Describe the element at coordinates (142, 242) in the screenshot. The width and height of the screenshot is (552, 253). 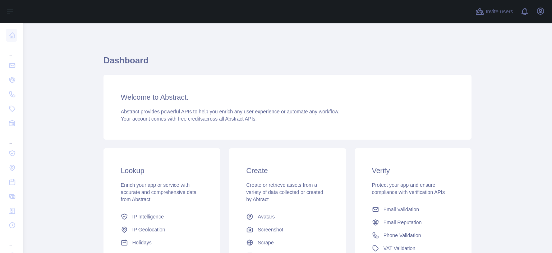
I see `span: Holidays` at that location.